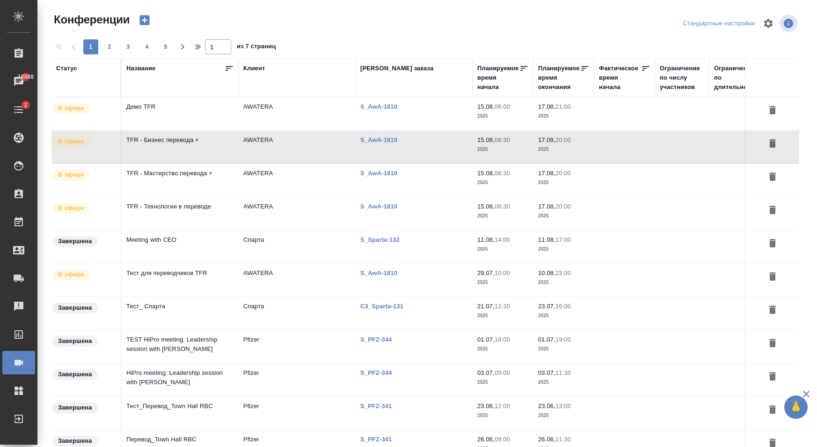 The image size is (817, 447). What do you see at coordinates (145, 20) in the screenshot?
I see `button: Создать` at bounding box center [145, 20].